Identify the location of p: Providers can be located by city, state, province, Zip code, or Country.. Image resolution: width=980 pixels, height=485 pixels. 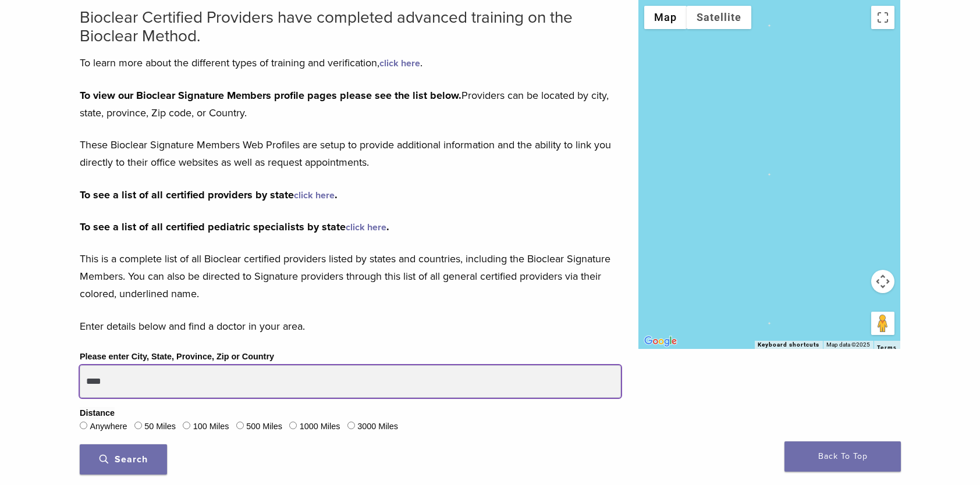
(350, 104).